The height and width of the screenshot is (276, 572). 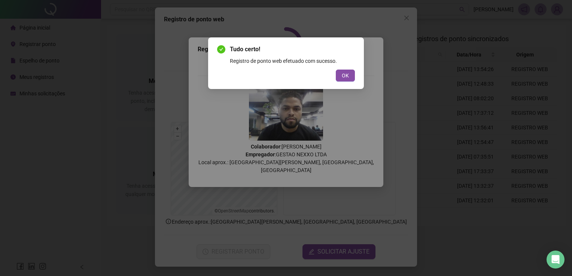 What do you see at coordinates (292, 49) in the screenshot?
I see `span: Tudo certo!` at bounding box center [292, 49].